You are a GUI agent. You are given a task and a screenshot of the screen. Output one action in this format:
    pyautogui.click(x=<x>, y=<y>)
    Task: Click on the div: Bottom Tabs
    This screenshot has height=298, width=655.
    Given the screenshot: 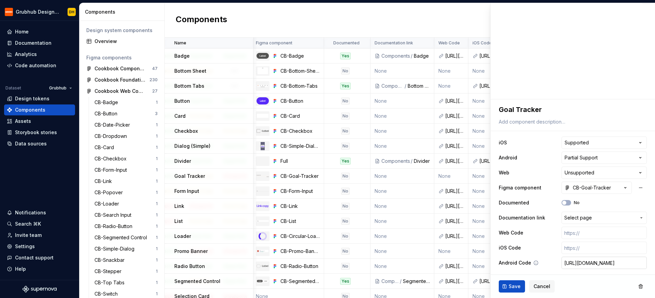 What is the action you would take?
    pyautogui.click(x=418, y=86)
    